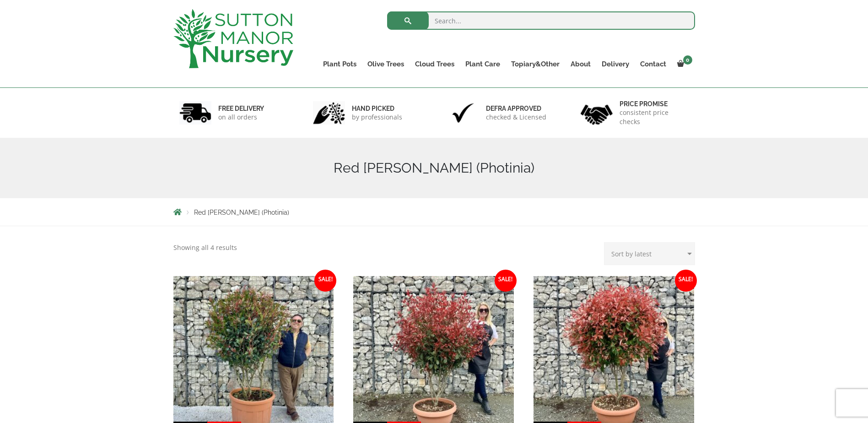 The width and height of the screenshot is (868, 423). I want to click on h6: FREE DELIVERY, so click(241, 108).